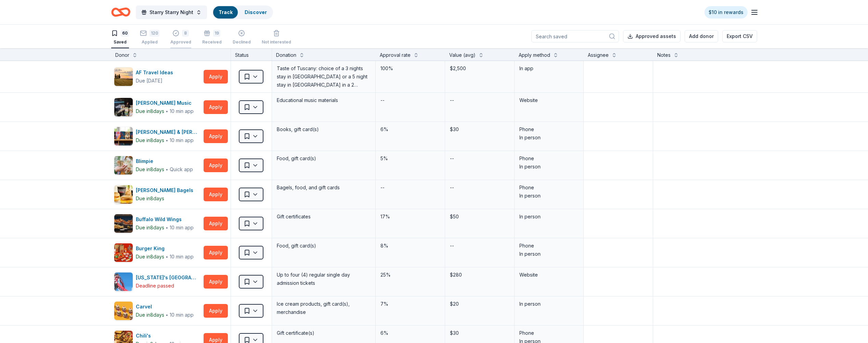 The image size is (868, 343). Describe the element at coordinates (480, 69) in the screenshot. I see `div: $2,500` at that location.